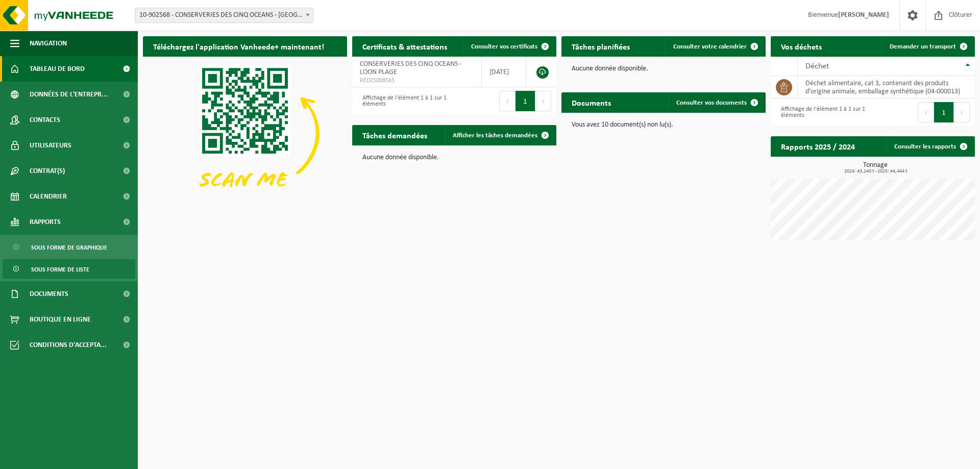 The height and width of the screenshot is (469, 980). Describe the element at coordinates (818, 146) in the screenshot. I see `h2: Rapports 2025 / 2024` at that location.